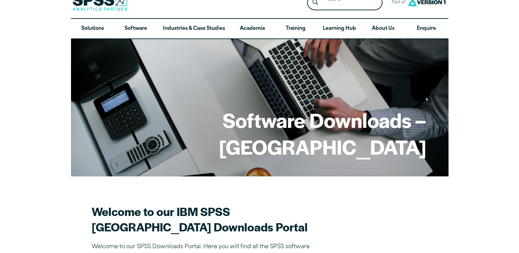  Describe the element at coordinates (427, 29) in the screenshot. I see `a: Enquire` at that location.